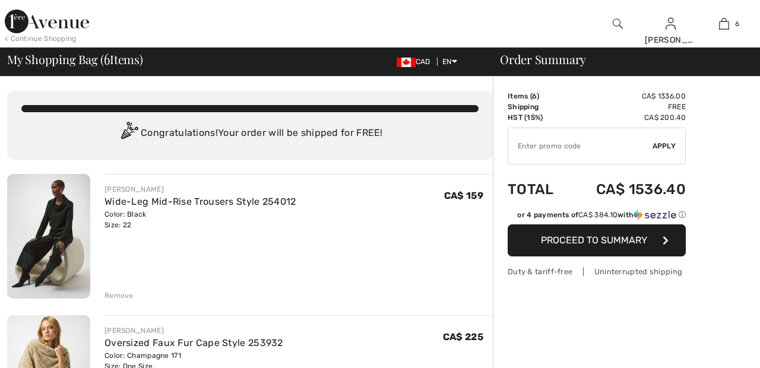 The width and height of the screenshot is (760, 368). Describe the element at coordinates (40, 39) in the screenshot. I see `div: < Continue Shopping` at that location.